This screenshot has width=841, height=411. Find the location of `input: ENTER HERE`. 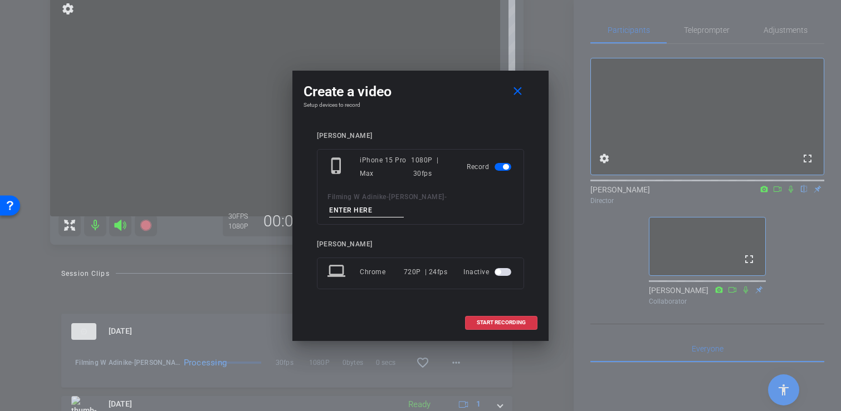

input: ENTER HERE is located at coordinates (366, 210).